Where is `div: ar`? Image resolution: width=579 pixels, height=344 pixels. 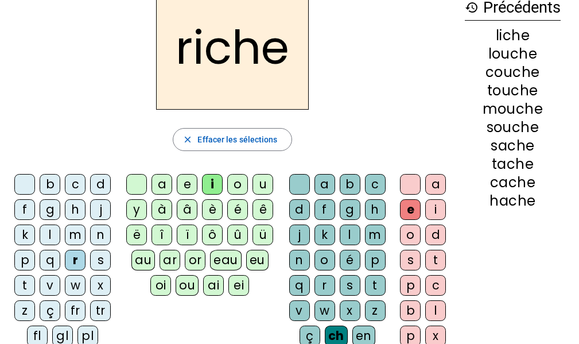 div: ar is located at coordinates (170, 260).